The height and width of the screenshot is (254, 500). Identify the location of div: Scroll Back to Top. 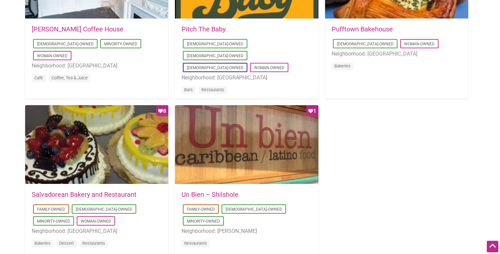
(492, 246).